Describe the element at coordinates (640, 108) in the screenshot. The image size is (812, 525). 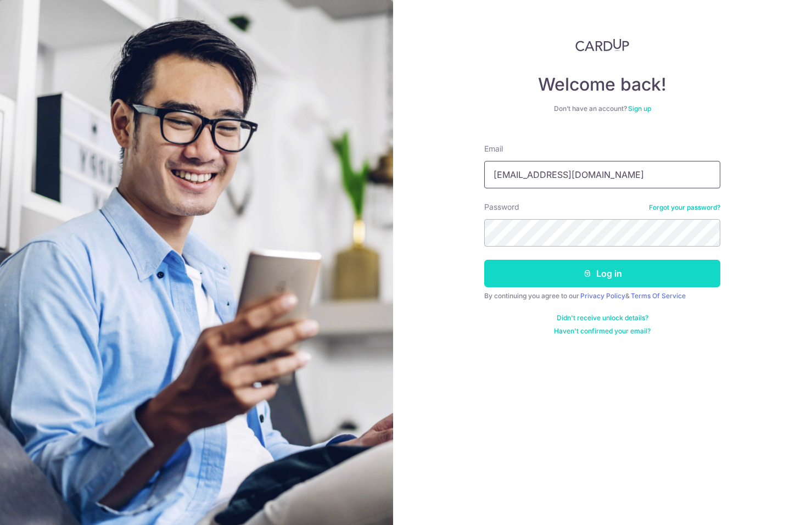
I see `a: Sign up` at that location.